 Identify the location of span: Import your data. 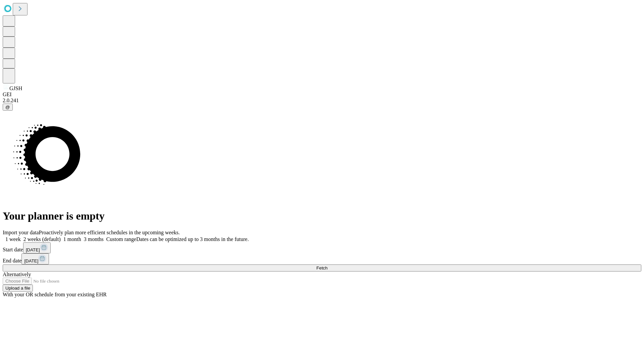
(21, 233).